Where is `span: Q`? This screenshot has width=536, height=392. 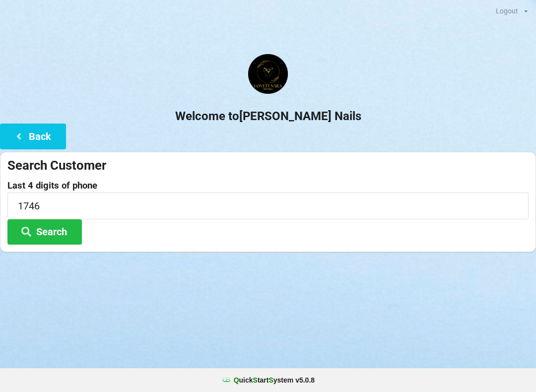 span: Q is located at coordinates (236, 380).